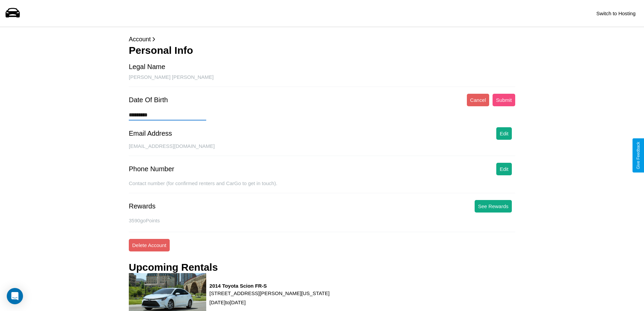 This screenshot has width=644, height=311. What do you see at coordinates (149, 100) in the screenshot?
I see `div: Date Of Birth` at bounding box center [149, 100].